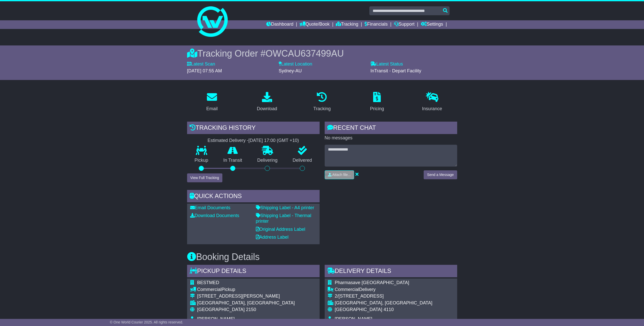 This screenshot has height=326, width=644. I want to click on span: InTransit - Depart Facility, so click(395, 71).